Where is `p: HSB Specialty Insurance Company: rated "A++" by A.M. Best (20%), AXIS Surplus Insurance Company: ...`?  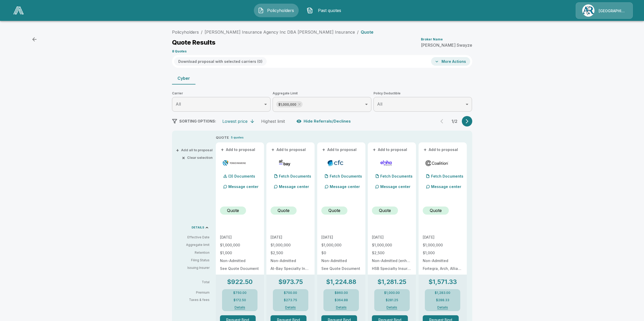 p: HSB Specialty Insurance Company: rated "A++" by A.M. Best (20%), AXIS Surplus Insurance Company: ... is located at coordinates (392, 268).